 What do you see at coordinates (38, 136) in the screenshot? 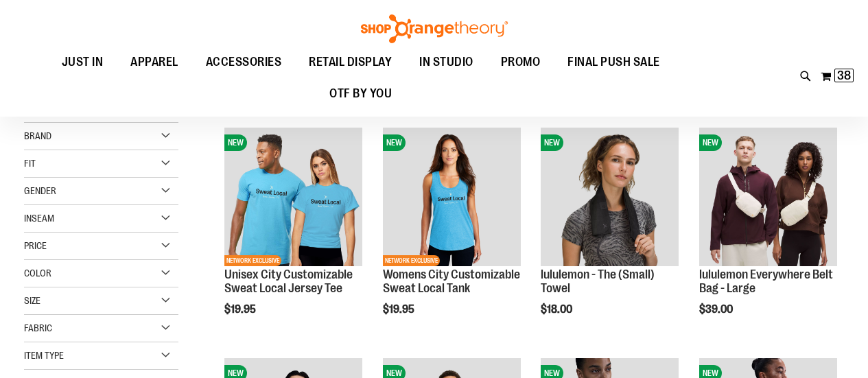
I see `span: Brand` at bounding box center [38, 136].